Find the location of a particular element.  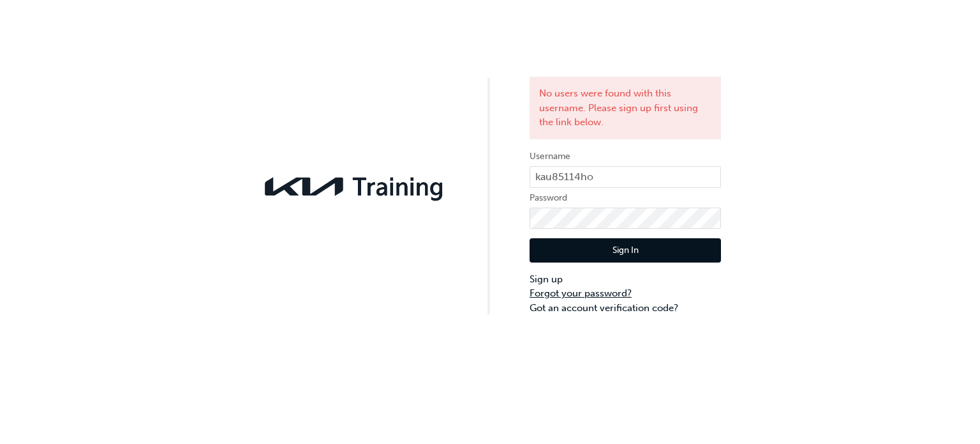

input: Username is located at coordinates (626, 177).